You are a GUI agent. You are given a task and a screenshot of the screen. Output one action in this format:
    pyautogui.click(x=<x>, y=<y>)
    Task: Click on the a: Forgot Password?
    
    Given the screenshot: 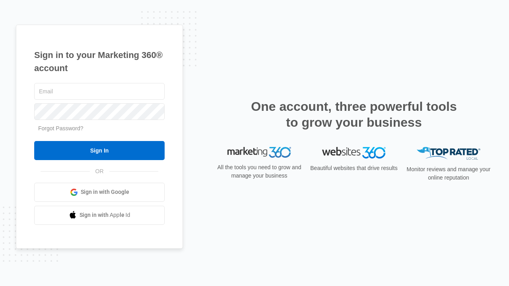 What is the action you would take?
    pyautogui.click(x=61, y=128)
    